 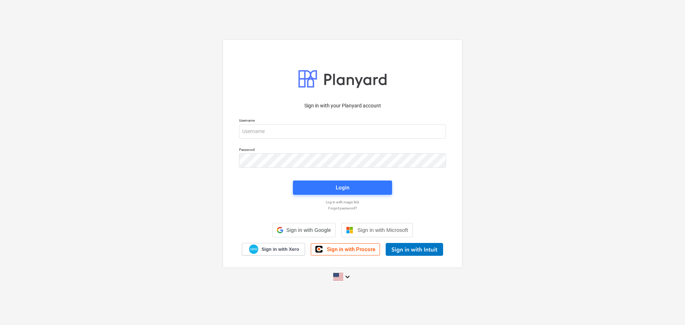 I want to click on i: keyboard_arrow_down, so click(x=348, y=277).